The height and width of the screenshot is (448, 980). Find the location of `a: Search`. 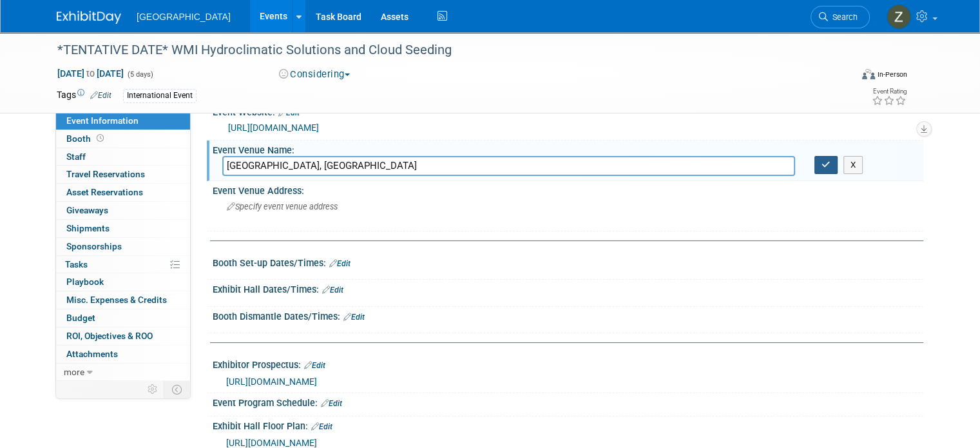

a: Search is located at coordinates (840, 17).